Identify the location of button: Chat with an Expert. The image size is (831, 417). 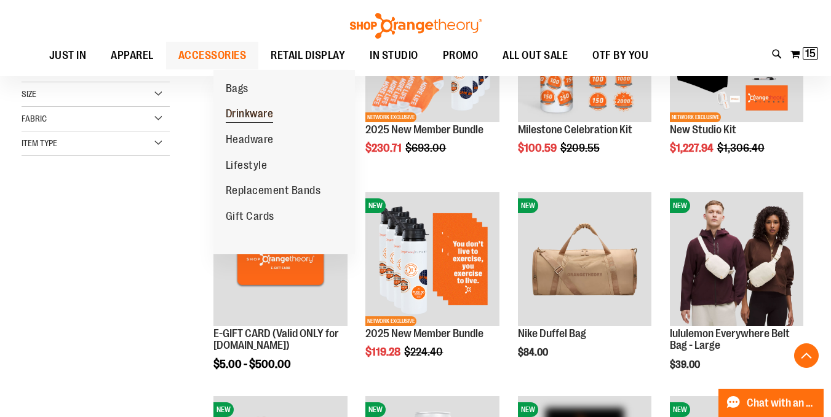
(771, 403).